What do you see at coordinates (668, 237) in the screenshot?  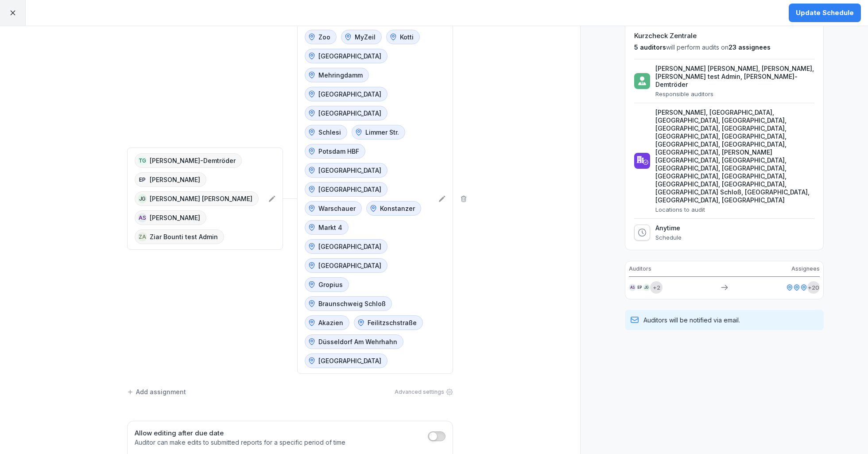 I see `p: Schedule` at bounding box center [668, 237].